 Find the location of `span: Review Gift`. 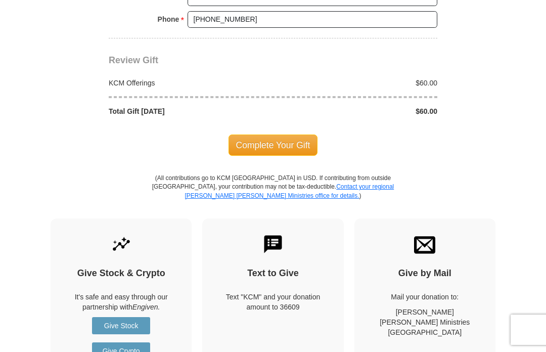

span: Review Gift is located at coordinates (133, 60).